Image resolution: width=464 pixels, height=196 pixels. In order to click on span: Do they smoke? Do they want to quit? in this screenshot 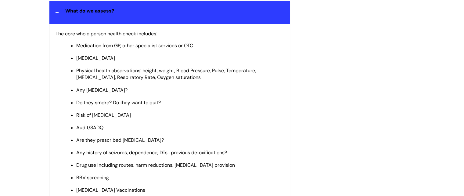, I will do `click(118, 102)`.